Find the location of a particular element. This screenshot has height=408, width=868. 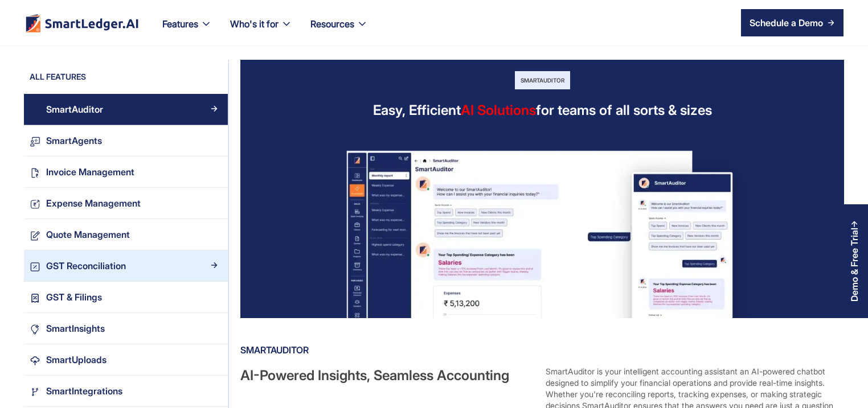

div: Expense Management is located at coordinates (94, 203).